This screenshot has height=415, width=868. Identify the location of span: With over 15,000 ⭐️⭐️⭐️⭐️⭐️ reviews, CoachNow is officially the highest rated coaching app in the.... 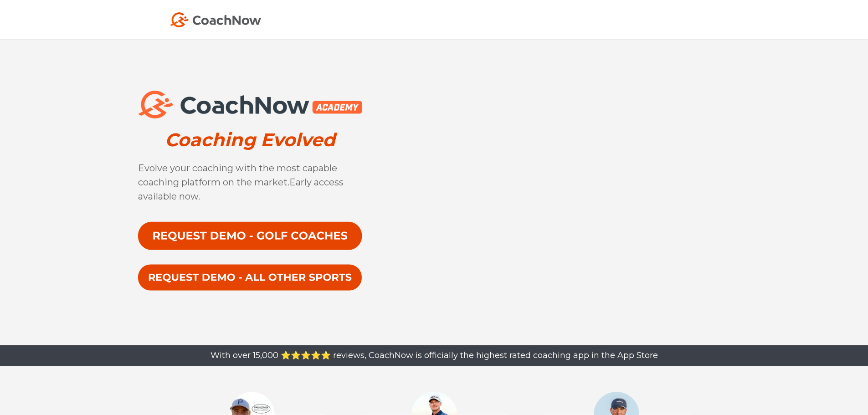
(434, 355).